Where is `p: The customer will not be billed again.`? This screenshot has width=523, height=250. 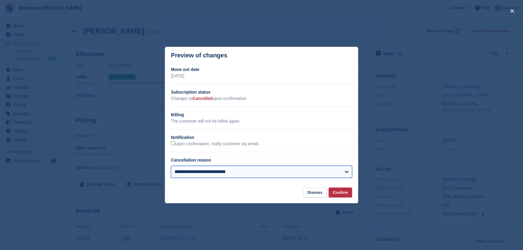
p: The customer will not be billed again. is located at coordinates (262, 121).